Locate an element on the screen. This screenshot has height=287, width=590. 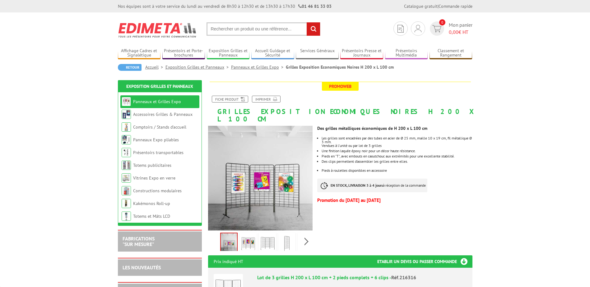
span: Réf.216316 is located at coordinates (404, 278).